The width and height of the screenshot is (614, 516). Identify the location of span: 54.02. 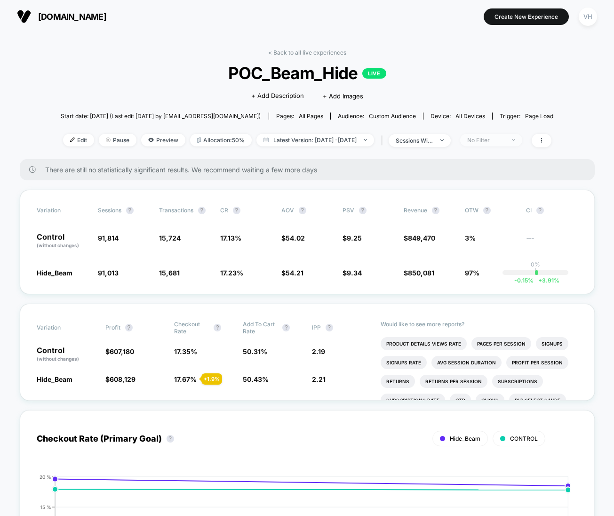
(295, 238).